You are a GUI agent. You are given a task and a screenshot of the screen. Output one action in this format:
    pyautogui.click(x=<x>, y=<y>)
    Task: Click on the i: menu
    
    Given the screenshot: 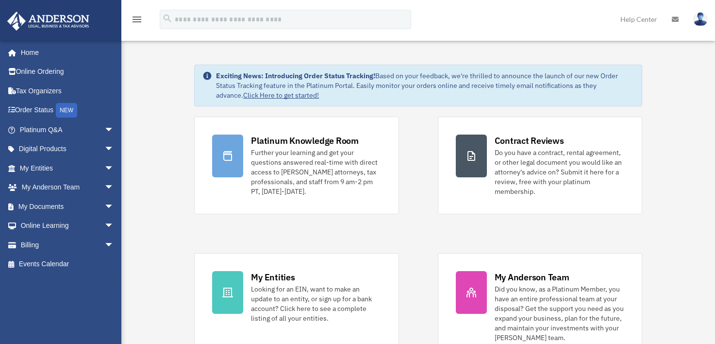 What is the action you would take?
    pyautogui.click(x=137, y=19)
    